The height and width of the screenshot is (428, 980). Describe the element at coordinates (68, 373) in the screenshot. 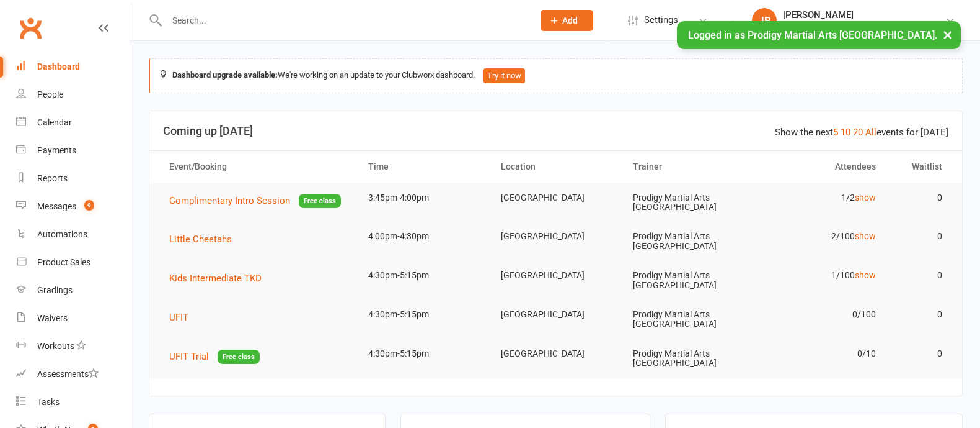

I see `div: Assessments` at that location.